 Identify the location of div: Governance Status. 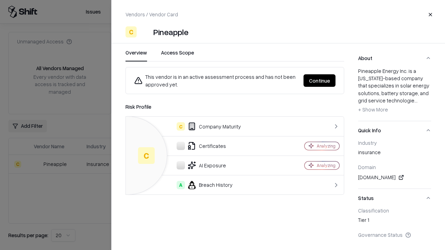
(394, 235).